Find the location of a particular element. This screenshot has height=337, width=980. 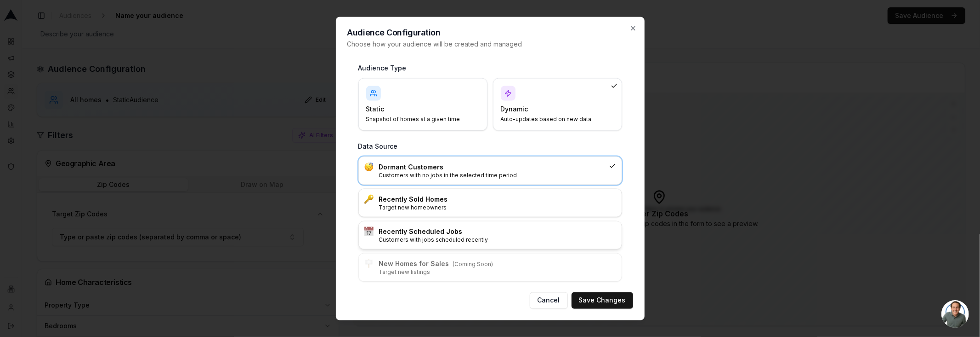

h3: Recently Scheduled Jobs is located at coordinates (498, 231).